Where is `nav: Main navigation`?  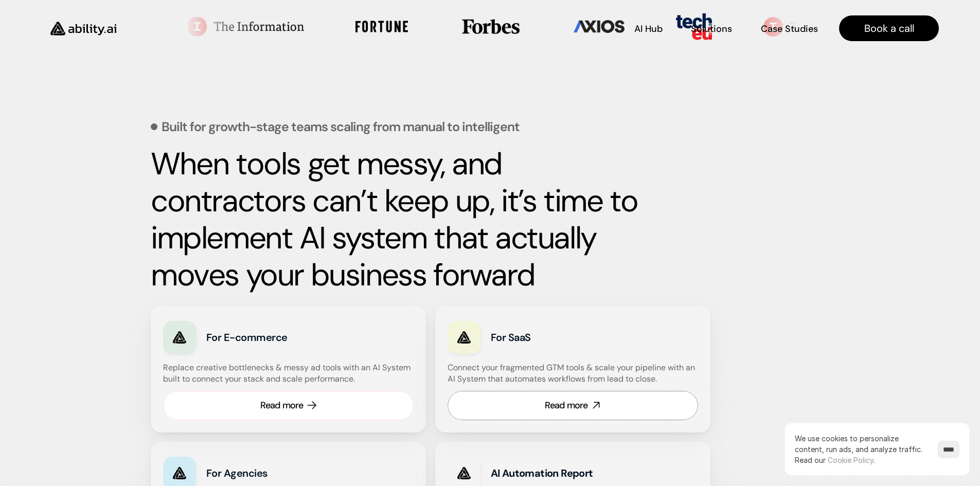
nav: Main navigation is located at coordinates (535, 28).